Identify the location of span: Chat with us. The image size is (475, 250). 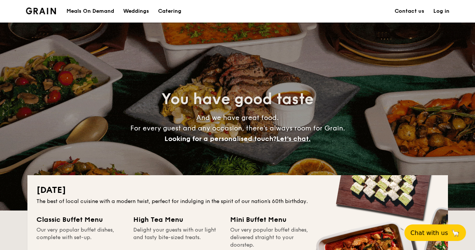
(430, 233).